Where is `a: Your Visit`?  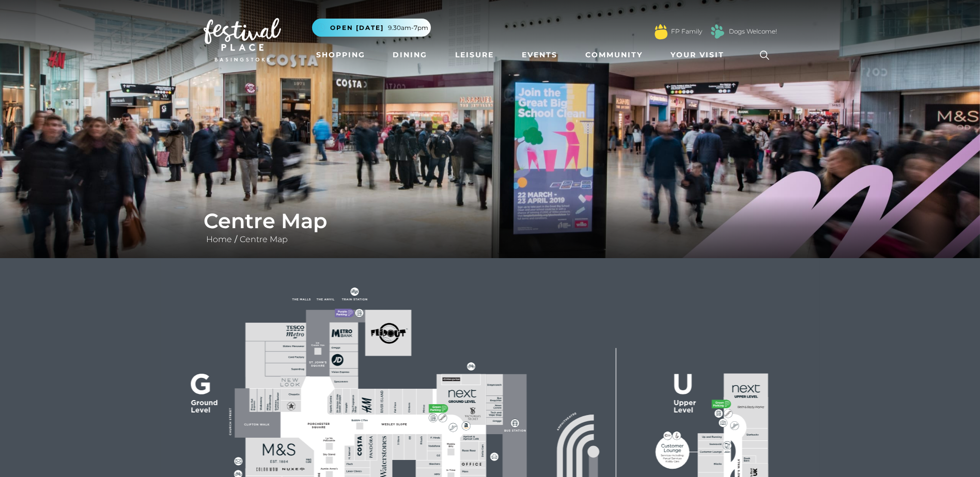 a: Your Visit is located at coordinates (700, 54).